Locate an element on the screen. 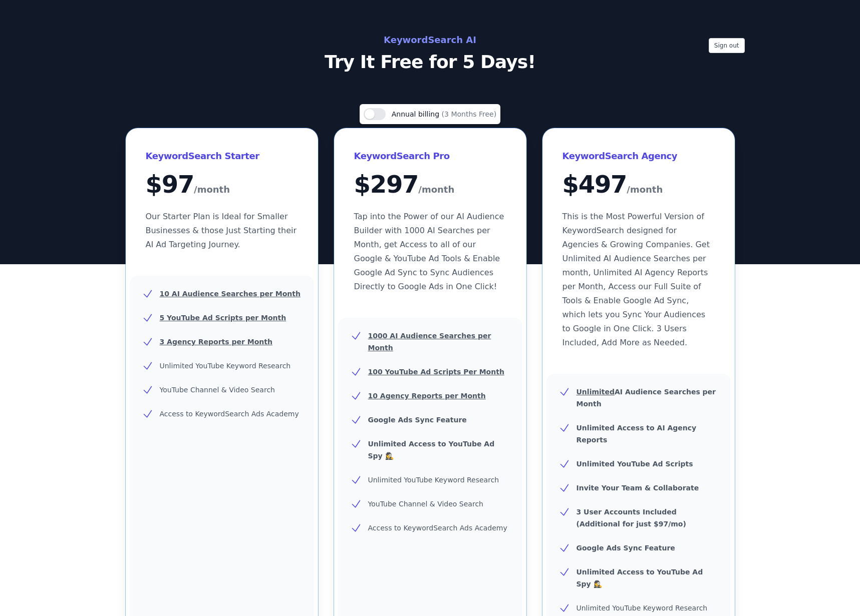 The width and height of the screenshot is (860, 616). span: This is the Most Powerful Version of KeywordSearch designed for Agencies & Growing Companies. Get... is located at coordinates (636, 279).